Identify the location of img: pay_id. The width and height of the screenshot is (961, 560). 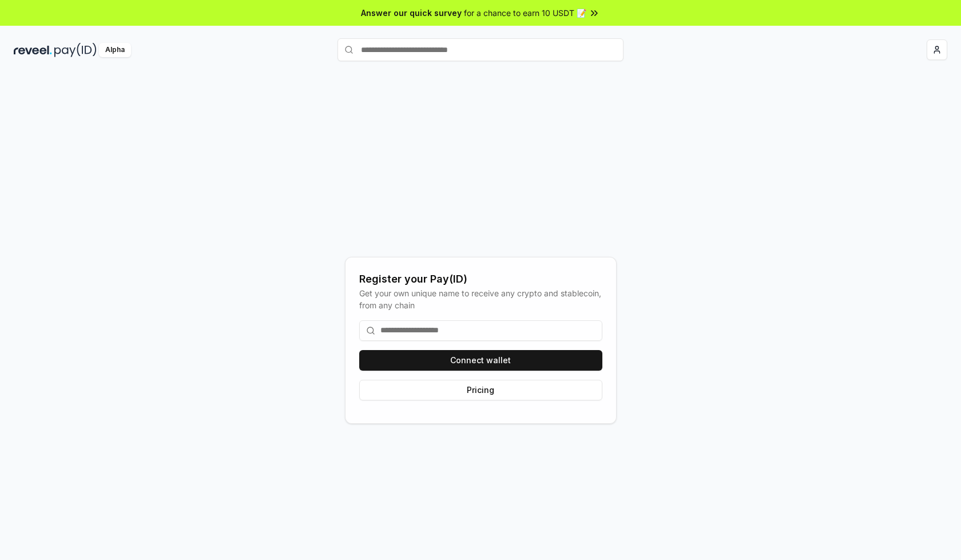
(76, 50).